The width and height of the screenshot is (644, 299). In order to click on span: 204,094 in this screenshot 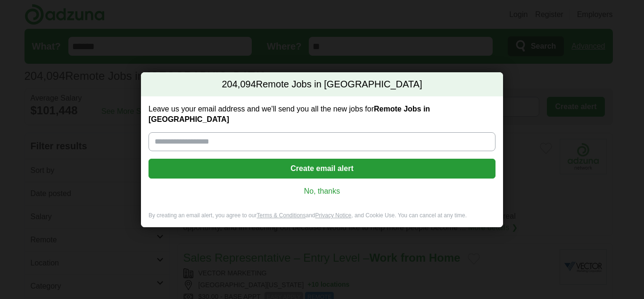, I will do `click(239, 85)`.